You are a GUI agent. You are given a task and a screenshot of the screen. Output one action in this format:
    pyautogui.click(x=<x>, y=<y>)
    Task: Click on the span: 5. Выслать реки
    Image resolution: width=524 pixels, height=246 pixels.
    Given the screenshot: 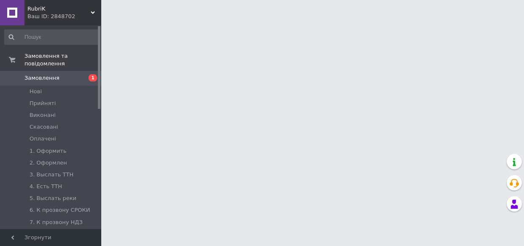 What is the action you would take?
    pyautogui.click(x=53, y=198)
    